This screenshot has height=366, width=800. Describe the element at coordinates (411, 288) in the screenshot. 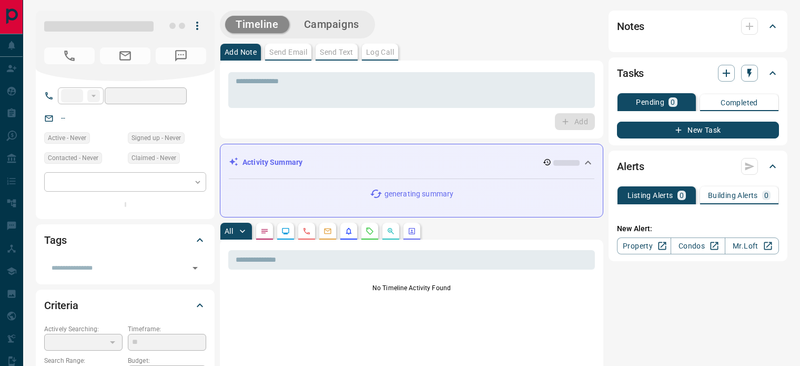

I see `p: No Timeline Activity Found` at that location.